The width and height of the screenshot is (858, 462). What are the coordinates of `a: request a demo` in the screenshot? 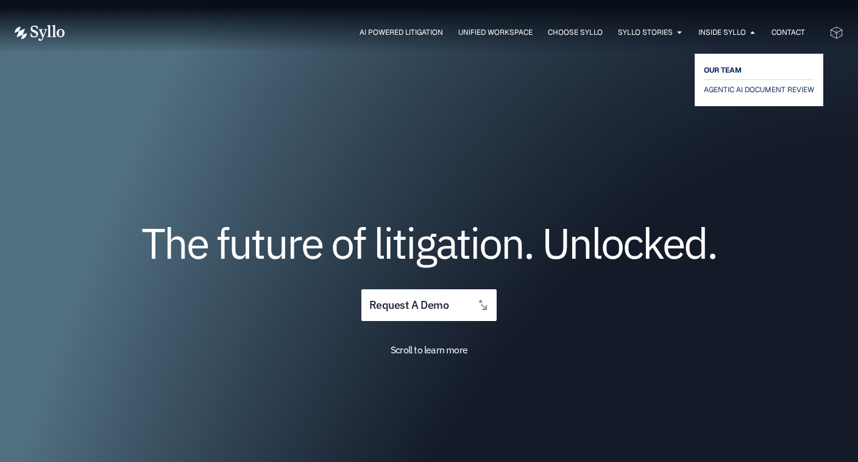 It's located at (429, 305).